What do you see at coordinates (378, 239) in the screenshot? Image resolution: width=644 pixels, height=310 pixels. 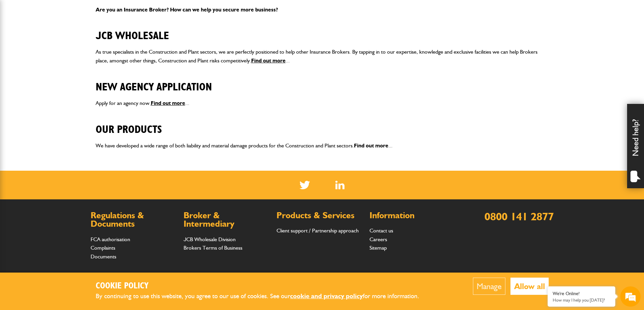 I see `a: Careers` at bounding box center [378, 239].